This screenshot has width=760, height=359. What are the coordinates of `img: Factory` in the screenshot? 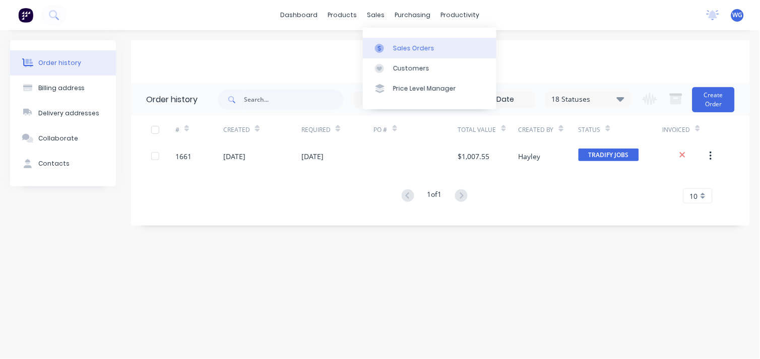 It's located at (26, 15).